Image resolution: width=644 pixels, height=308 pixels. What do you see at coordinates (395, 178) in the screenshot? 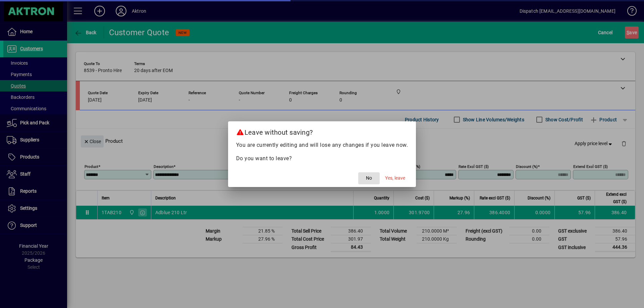
I see `span: Yes, leave` at bounding box center [395, 178].